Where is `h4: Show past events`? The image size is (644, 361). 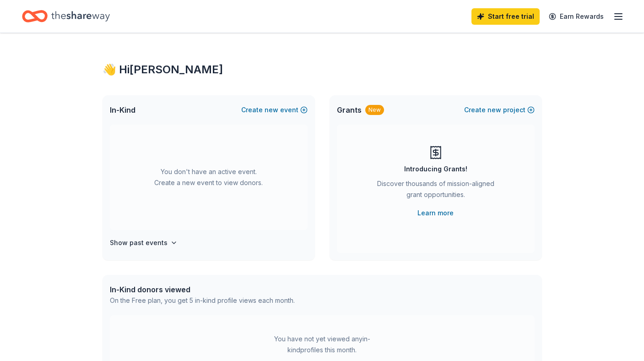 h4: Show past events is located at coordinates (139, 243).